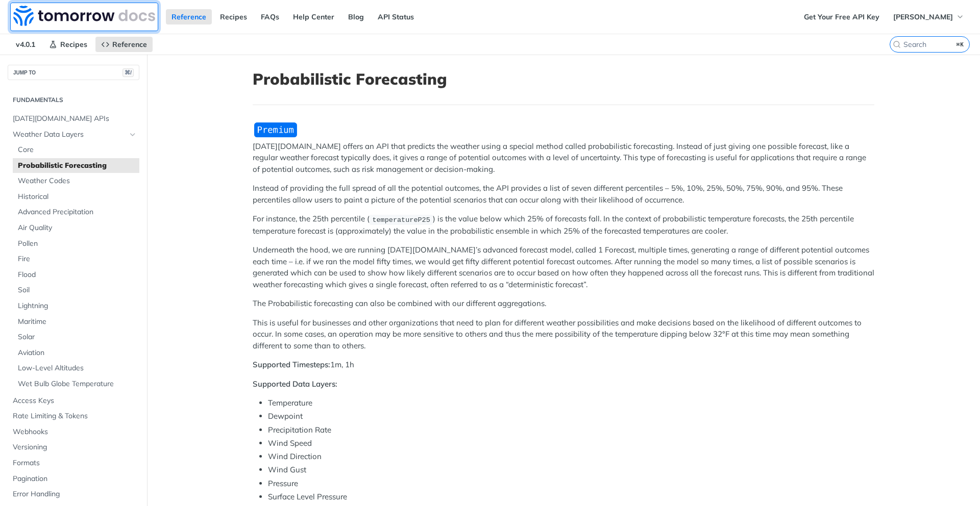  I want to click on p: Instead of providing the full spread of all the potential outcomes, the API provides a list of se..., so click(563, 194).